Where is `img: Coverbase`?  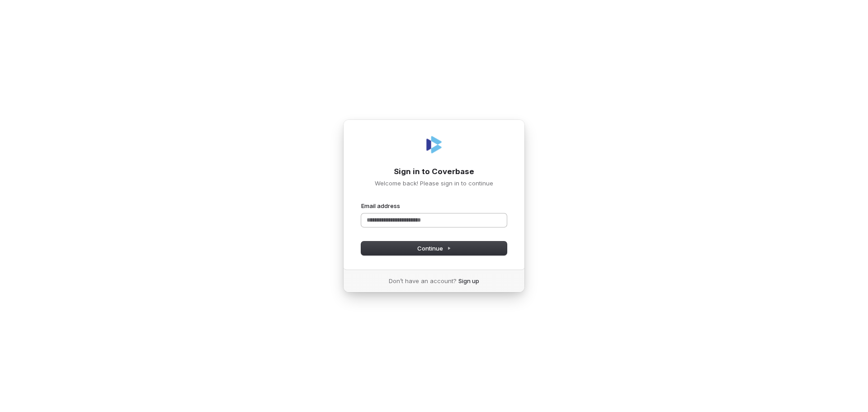
img: Coverbase is located at coordinates (434, 145).